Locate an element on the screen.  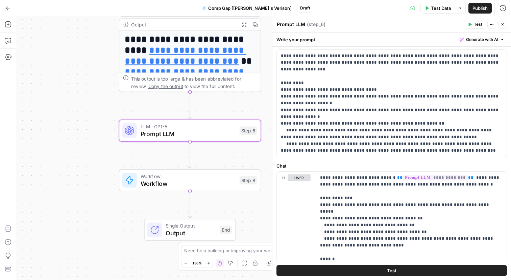
div: This output is too large & has been abbreviated for review. to view the full content. is located at coordinates (194, 82).